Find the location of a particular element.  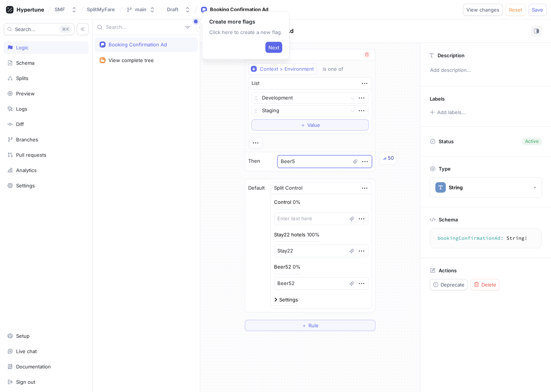

span: View changes is located at coordinates (483, 10).